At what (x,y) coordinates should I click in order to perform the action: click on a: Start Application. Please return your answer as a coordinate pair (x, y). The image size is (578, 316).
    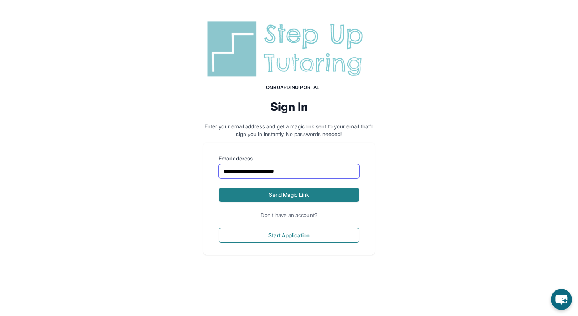
    Looking at the image, I should click on (289, 235).